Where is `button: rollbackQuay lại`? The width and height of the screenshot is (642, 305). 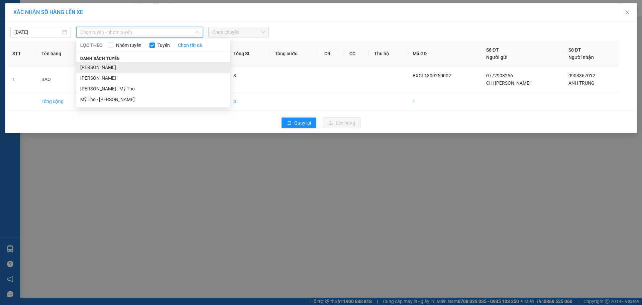
button: rollbackQuay lại is located at coordinates (299, 123).